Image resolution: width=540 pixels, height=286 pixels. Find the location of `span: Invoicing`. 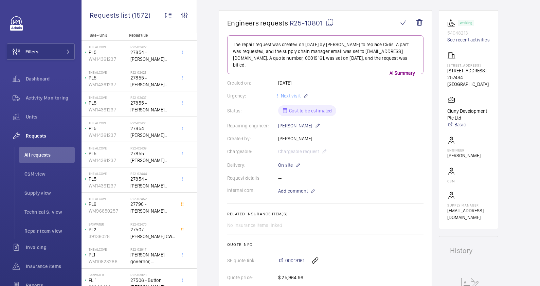

span: Invoicing is located at coordinates (50, 247).